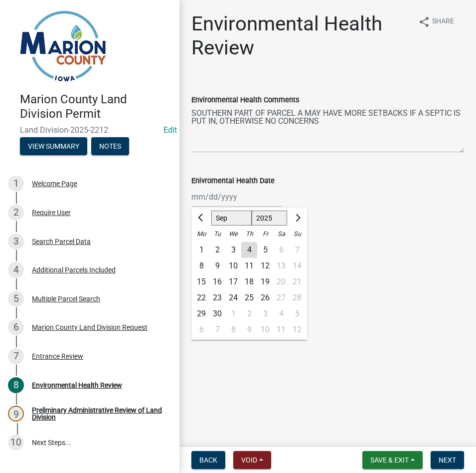  What do you see at coordinates (217, 234) in the screenshot?
I see `div: Tu` at bounding box center [217, 234].